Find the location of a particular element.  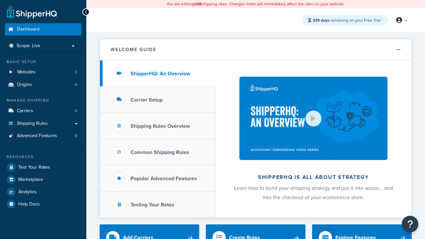

button: Welcome Guide is located at coordinates (256, 50).